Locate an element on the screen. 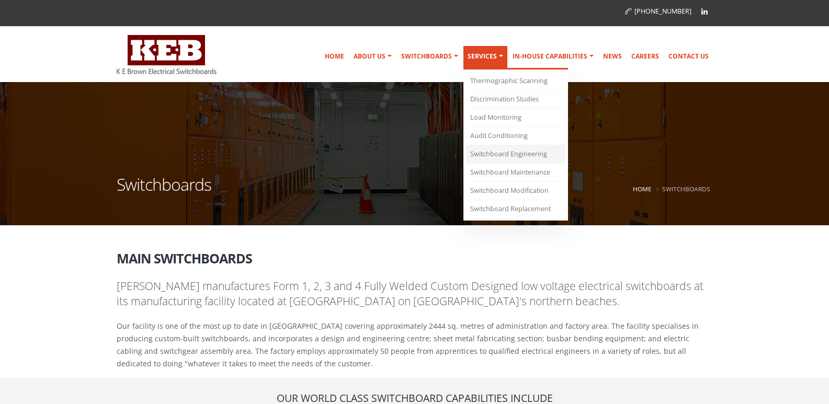 Image resolution: width=829 pixels, height=404 pixels. img: K E Brown Electrical Switchboards is located at coordinates (166, 54).